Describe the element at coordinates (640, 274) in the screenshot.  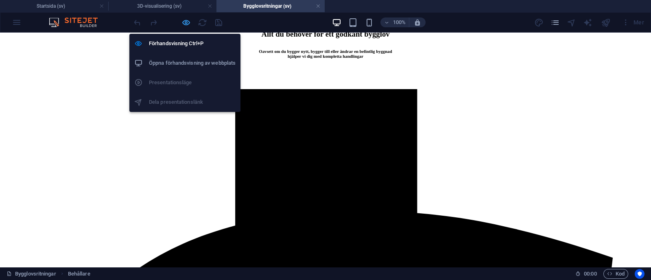
I see `button: Usercentrics` at that location.